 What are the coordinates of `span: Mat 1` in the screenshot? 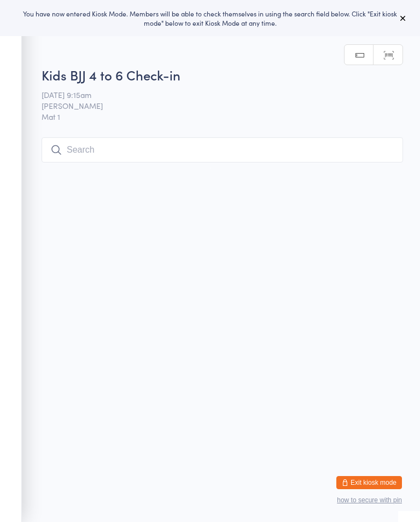 It's located at (222, 117).